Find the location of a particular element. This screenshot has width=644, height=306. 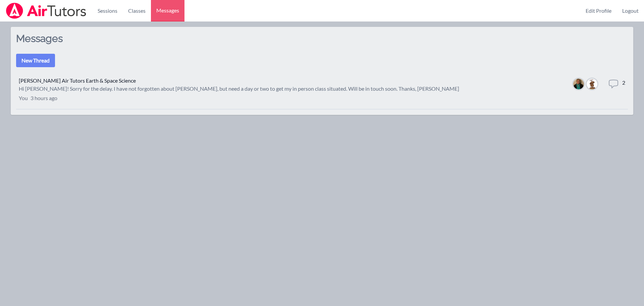

p: 3 hours ago is located at coordinates (44, 98).